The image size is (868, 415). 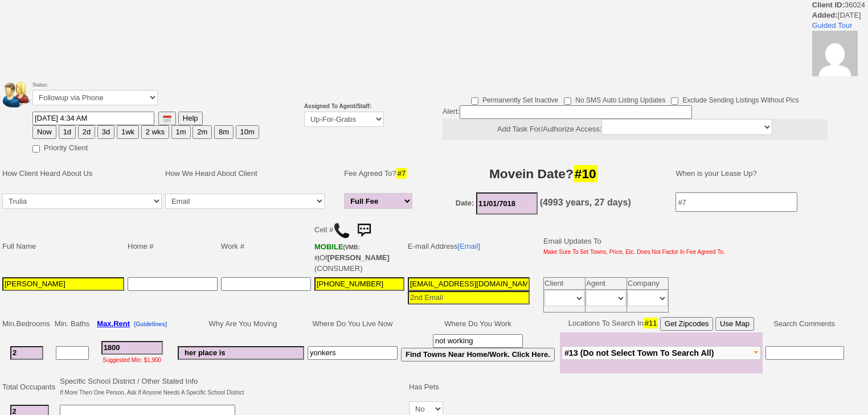 I want to click on span: Rent, so click(x=121, y=324).